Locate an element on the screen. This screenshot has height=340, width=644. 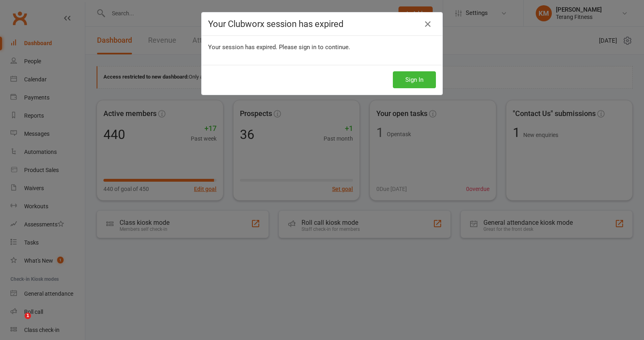
span: Your session has expired. Please sign in to continue. is located at coordinates (279, 47).